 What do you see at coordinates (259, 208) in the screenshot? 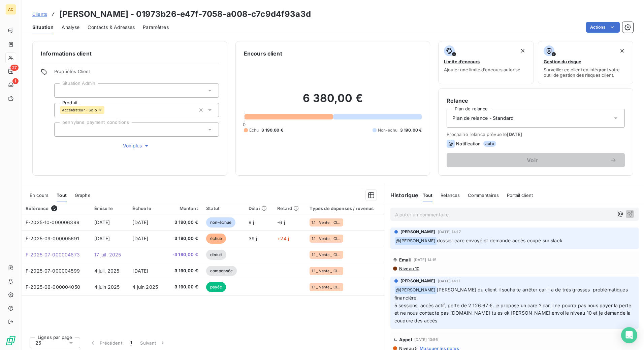
I see `div: Délai` at bounding box center [259, 208].